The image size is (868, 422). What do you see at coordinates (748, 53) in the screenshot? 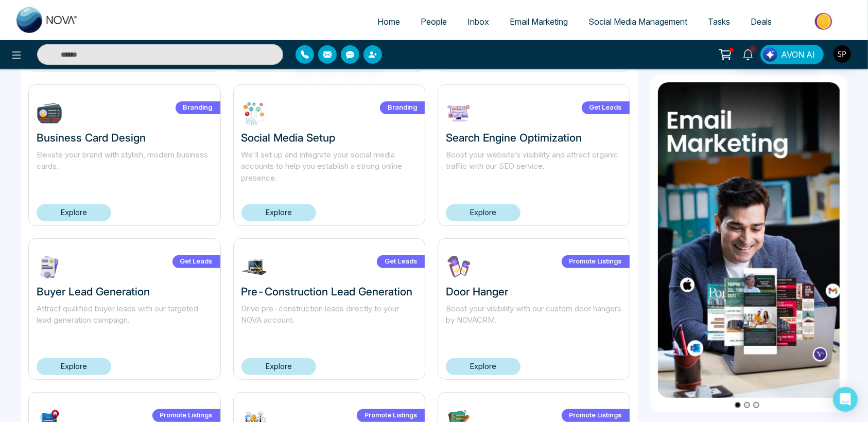
I see `a: 2` at bounding box center [748, 53].